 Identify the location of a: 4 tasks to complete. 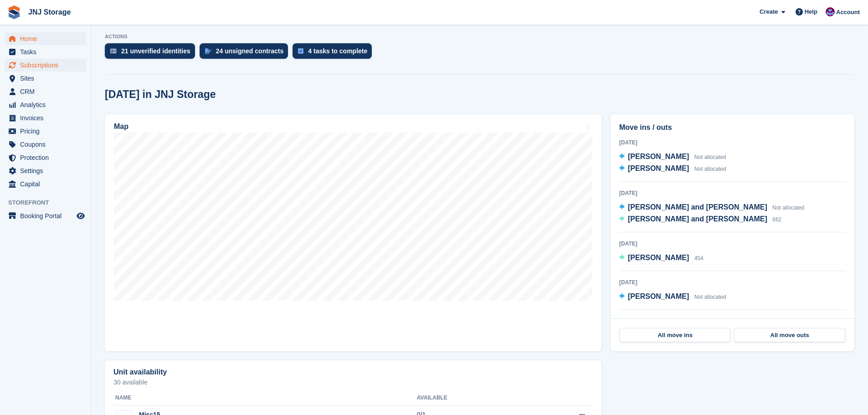
(335, 53).